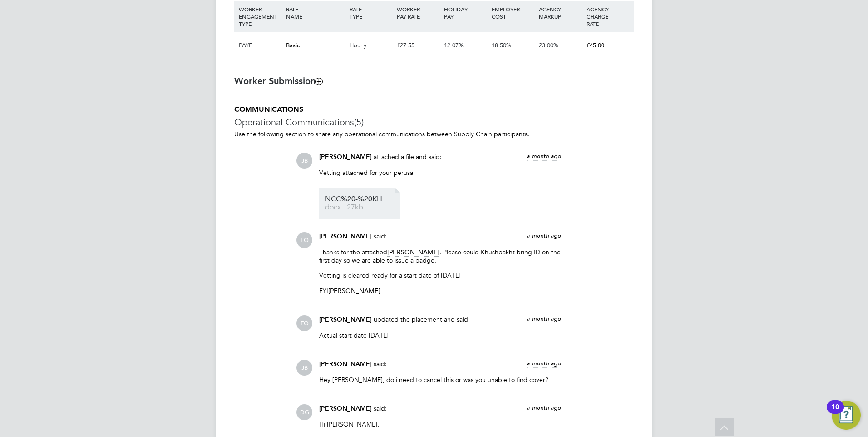 The height and width of the screenshot is (437, 868). Describe the element at coordinates (418, 46) in the screenshot. I see `div: £27.55` at that location.